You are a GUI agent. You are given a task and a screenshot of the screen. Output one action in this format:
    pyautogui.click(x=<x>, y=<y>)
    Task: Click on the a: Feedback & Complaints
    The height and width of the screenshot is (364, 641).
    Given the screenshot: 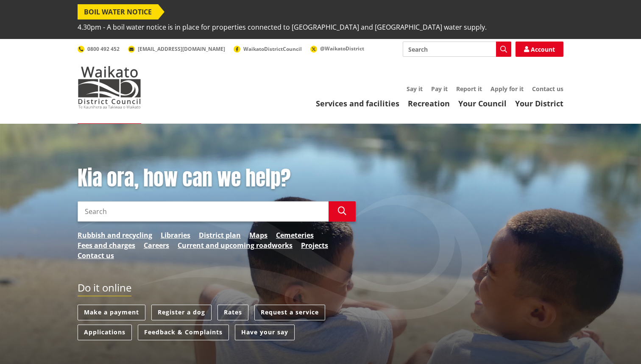 What is the action you would take?
    pyautogui.click(x=183, y=332)
    